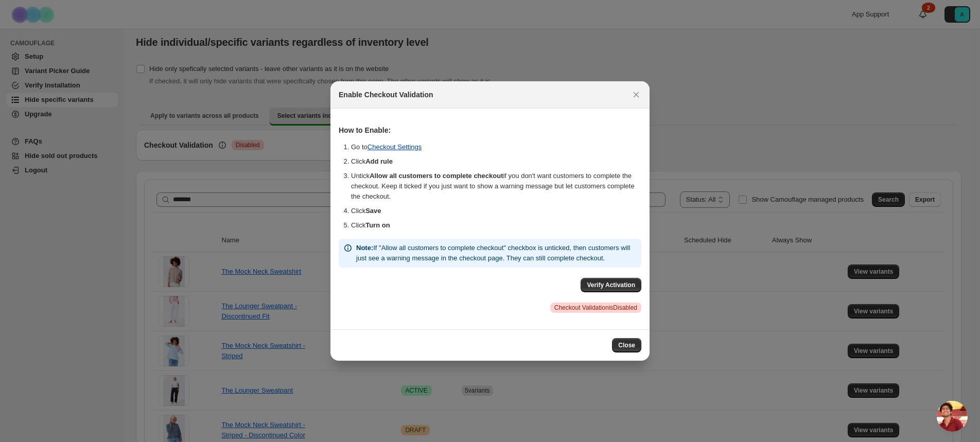 Image resolution: width=980 pixels, height=442 pixels. Describe the element at coordinates (611, 285) in the screenshot. I see `span: Verify Activation` at that location.